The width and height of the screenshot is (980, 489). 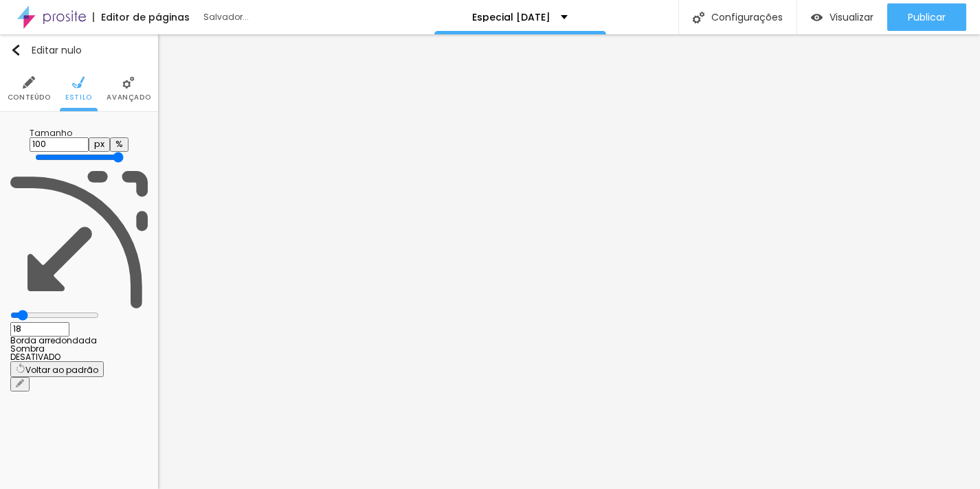 What do you see at coordinates (29, 97) in the screenshot?
I see `font: Conteúdo` at bounding box center [29, 97].